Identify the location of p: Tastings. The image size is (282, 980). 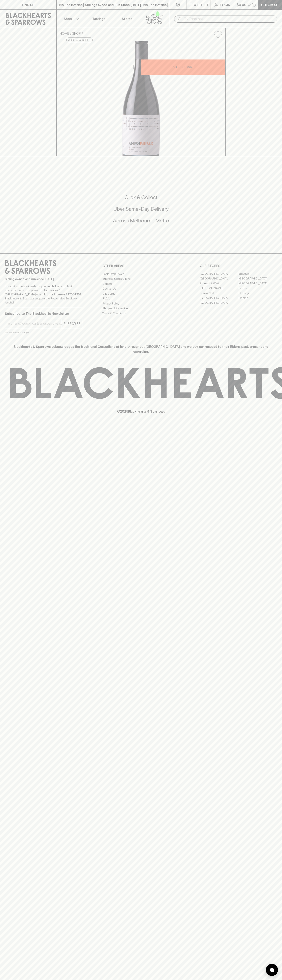
(99, 19).